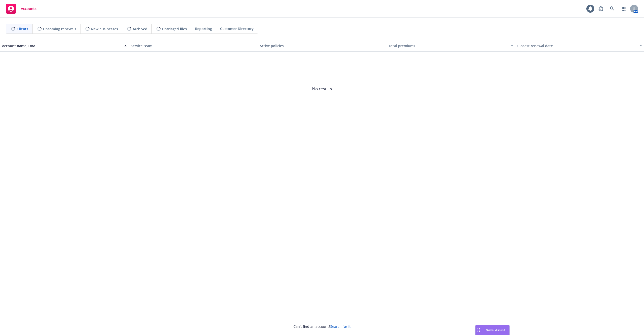  I want to click on button: Service team, so click(193, 46).